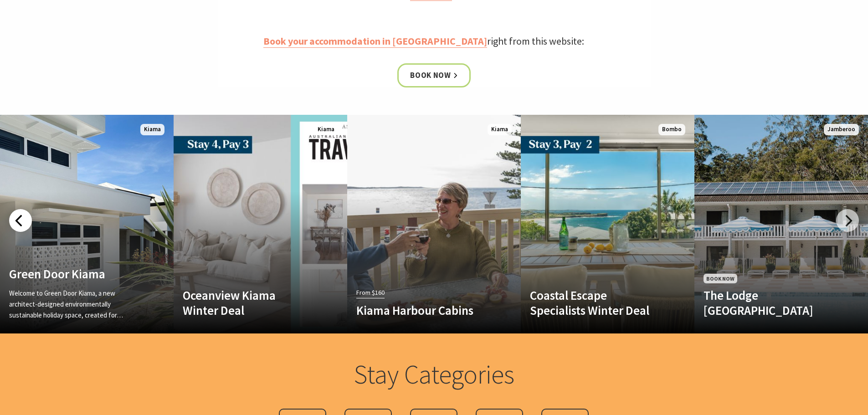  What do you see at coordinates (720, 278) in the screenshot?
I see `span: Book Now` at bounding box center [720, 278].